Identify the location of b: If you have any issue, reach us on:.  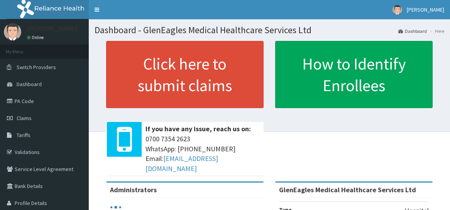
(198, 129).